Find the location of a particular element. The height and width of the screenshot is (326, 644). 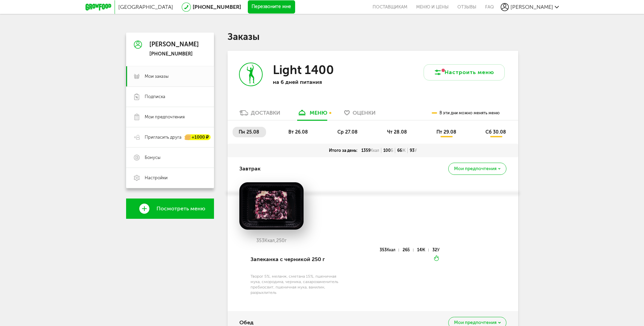

div: В эти дни можно менять меню is located at coordinates (465, 113).